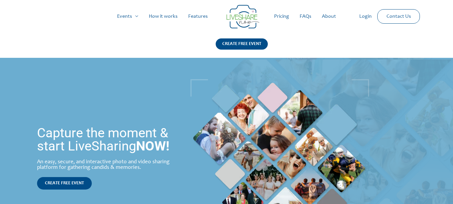 The width and height of the screenshot is (453, 204). Describe the element at coordinates (282, 16) in the screenshot. I see `a: Pricing` at that location.